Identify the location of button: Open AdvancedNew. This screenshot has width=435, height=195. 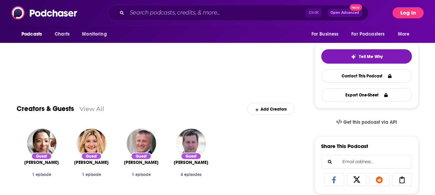
(345, 13).